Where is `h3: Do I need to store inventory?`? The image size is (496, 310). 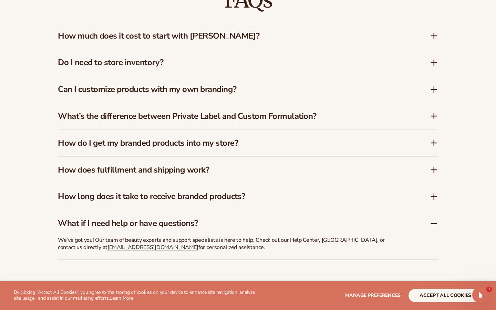 h3: Do I need to store inventory? is located at coordinates (233, 62).